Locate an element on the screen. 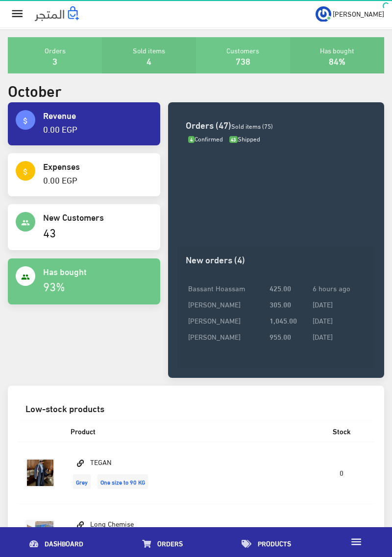  span: Shipped is located at coordinates (245, 139).